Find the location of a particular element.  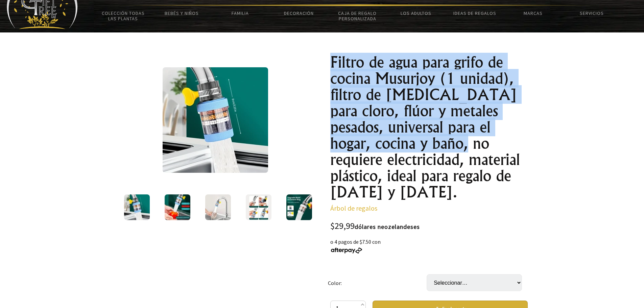

a: Colección Todas las Plantas is located at coordinates (123, 16).